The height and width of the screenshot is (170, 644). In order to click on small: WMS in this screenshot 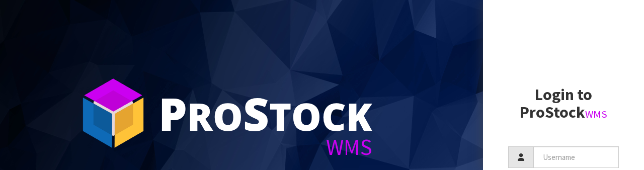, I will do `click(596, 114)`.